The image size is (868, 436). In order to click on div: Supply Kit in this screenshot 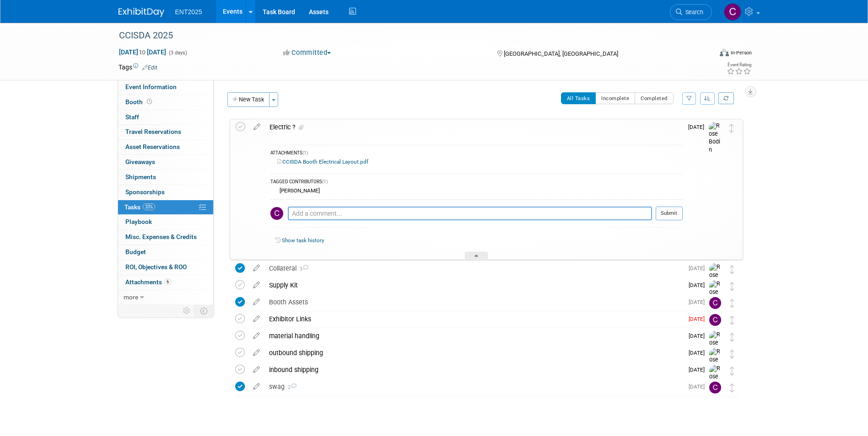, I will do `click(473, 286)`.